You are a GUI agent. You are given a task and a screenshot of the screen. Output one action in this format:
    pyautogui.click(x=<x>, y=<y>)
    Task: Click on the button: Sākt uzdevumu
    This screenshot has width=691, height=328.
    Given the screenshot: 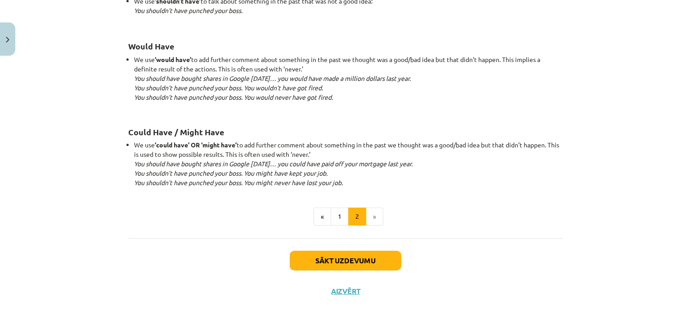 What is the action you would take?
    pyautogui.click(x=345, y=261)
    